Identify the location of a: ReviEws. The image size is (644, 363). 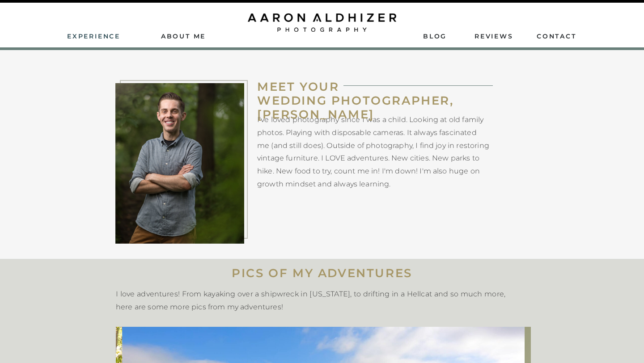
(495, 36).